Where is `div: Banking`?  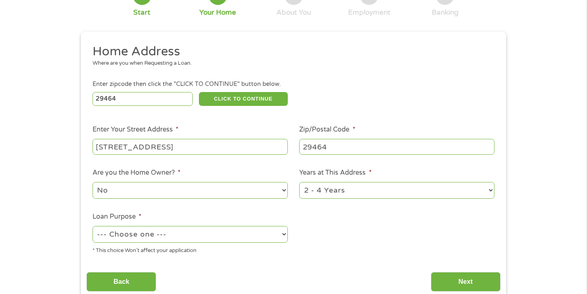 div: Banking is located at coordinates (445, 13).